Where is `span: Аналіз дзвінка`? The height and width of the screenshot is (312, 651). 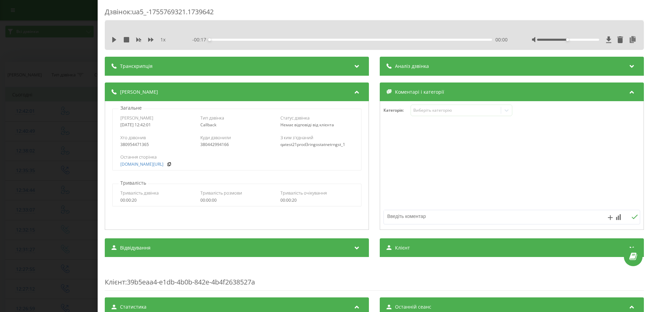
span: Аналіз дзвінка is located at coordinates (412, 66).